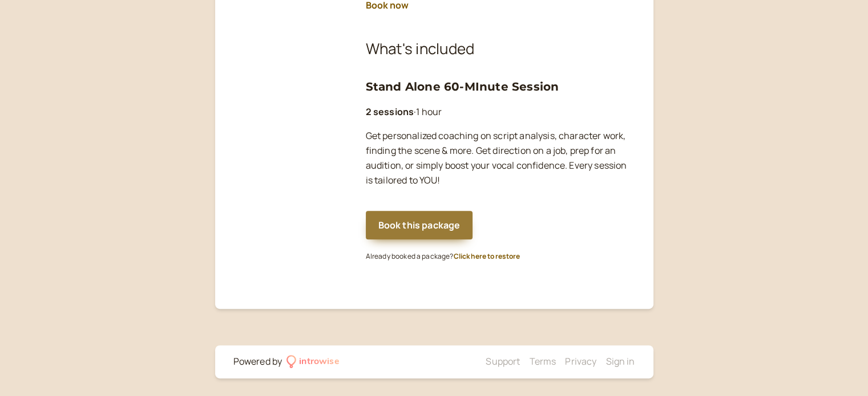  Describe the element at coordinates (542, 361) in the screenshot. I see `a: Terms` at that location.